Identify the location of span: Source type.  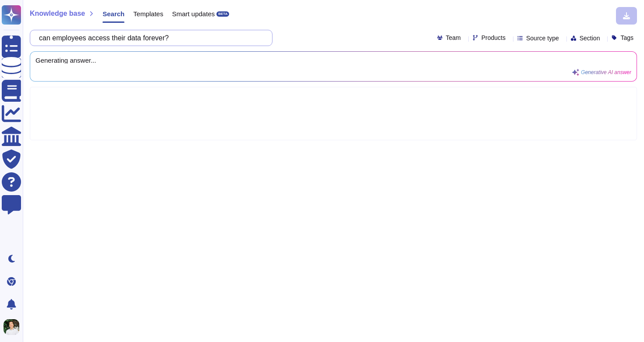
(543, 38).